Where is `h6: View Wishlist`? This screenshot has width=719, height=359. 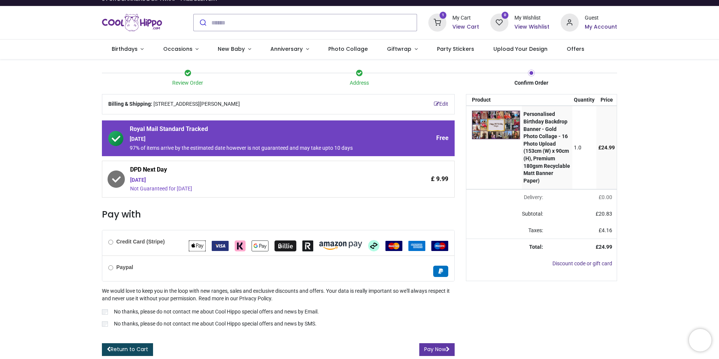
h6: View Wishlist is located at coordinates (531, 27).